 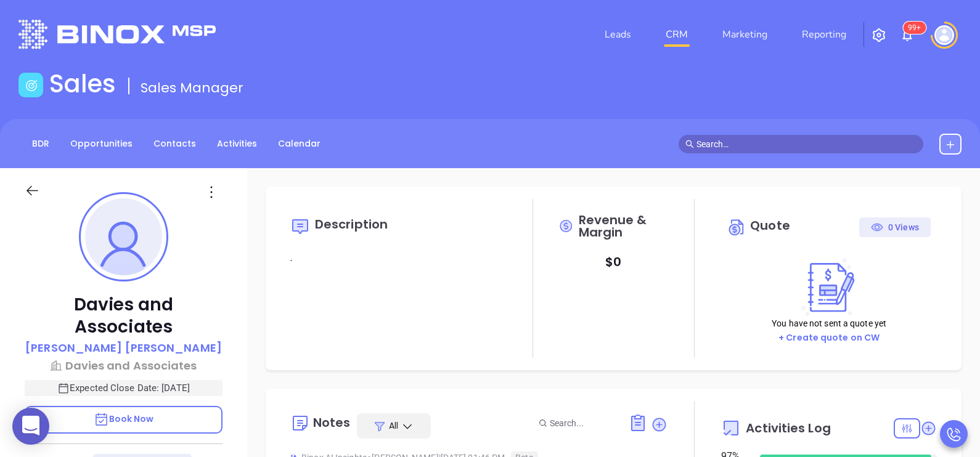 I want to click on sup: 104, so click(x=914, y=27).